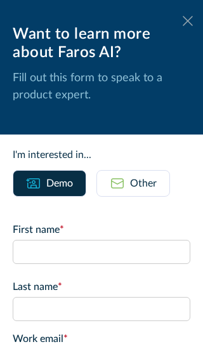 This screenshot has width=203, height=349. Describe the element at coordinates (60, 183) in the screenshot. I see `div: Demo` at that location.